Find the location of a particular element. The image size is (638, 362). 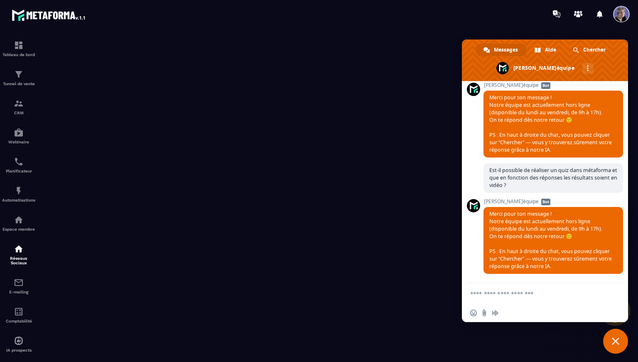

a: Chercher is located at coordinates (589, 50).